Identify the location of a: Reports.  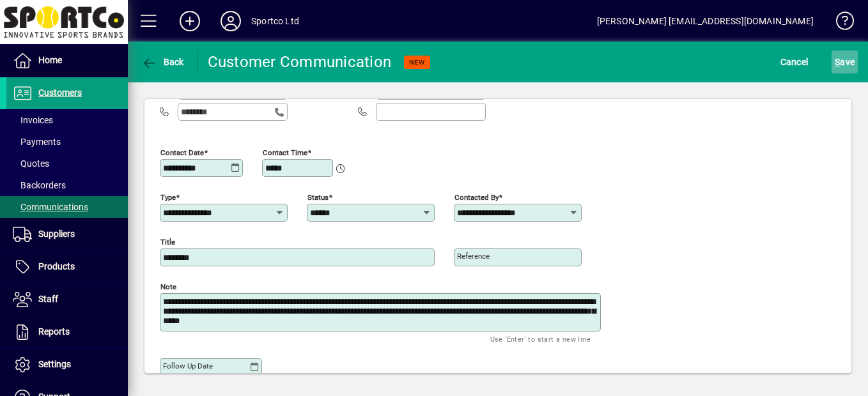
(67, 332).